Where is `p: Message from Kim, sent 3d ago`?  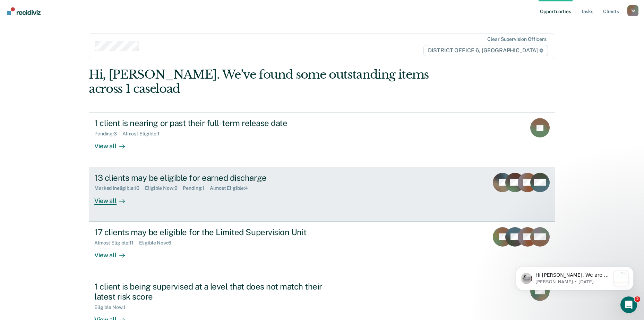 p: Message from Kim, sent 3d ago is located at coordinates (67, 29).